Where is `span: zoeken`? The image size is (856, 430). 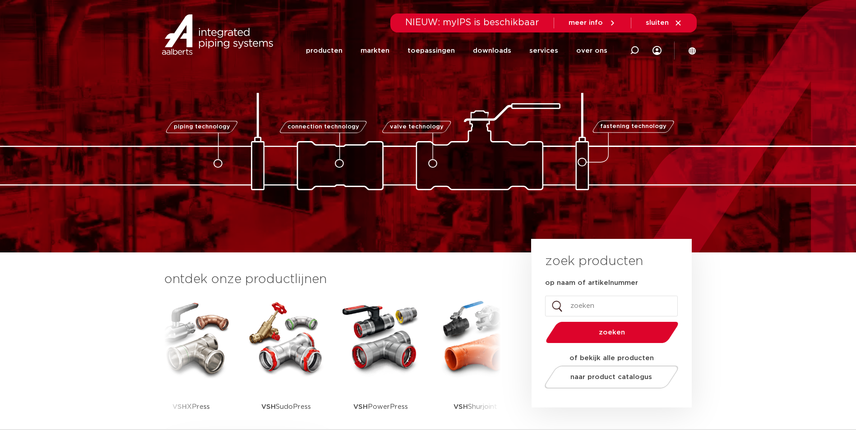
span: zoeken is located at coordinates (612, 332).